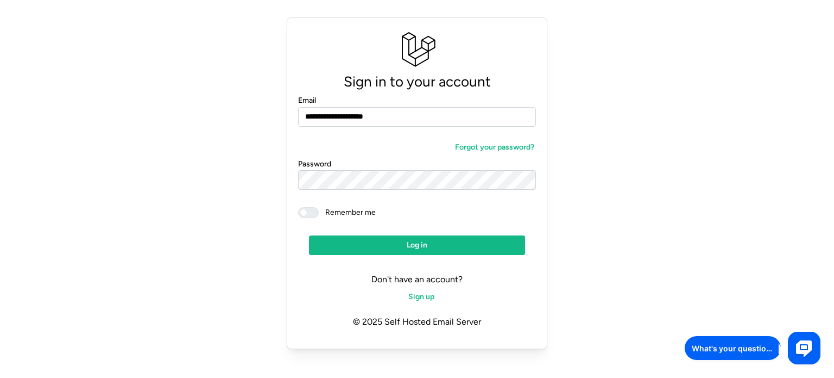 The width and height of the screenshot is (834, 378). What do you see at coordinates (491, 147) in the screenshot?
I see `a: Forgot your password?` at bounding box center [491, 147].